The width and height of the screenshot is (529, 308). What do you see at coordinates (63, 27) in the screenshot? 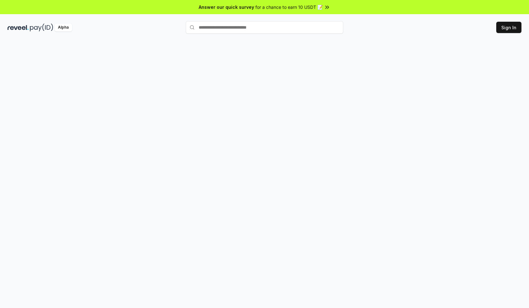
I see `div: Alpha` at bounding box center [63, 27].